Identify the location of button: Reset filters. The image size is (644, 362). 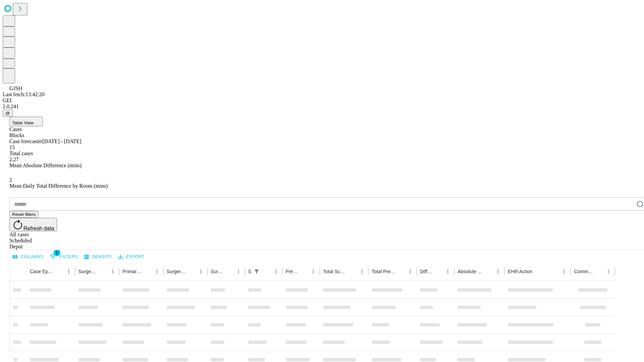
(24, 214).